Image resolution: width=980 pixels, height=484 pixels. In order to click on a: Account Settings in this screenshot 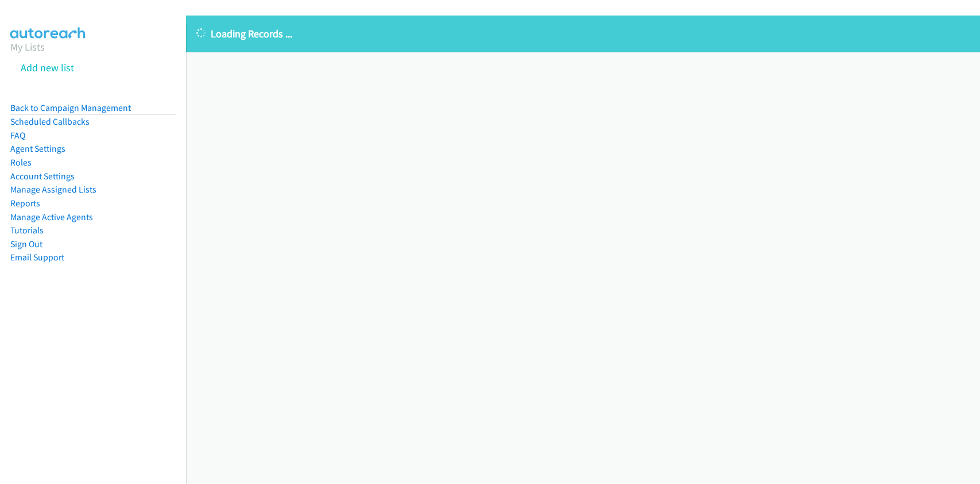, I will do `click(42, 176)`.